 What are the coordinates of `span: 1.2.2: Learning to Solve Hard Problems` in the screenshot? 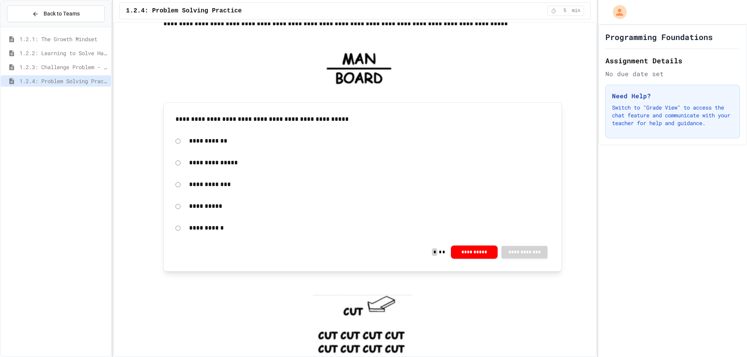 It's located at (63, 53).